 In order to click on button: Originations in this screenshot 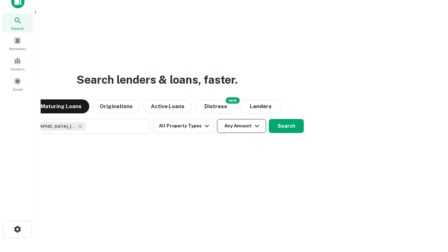, I will do `click(116, 106)`.